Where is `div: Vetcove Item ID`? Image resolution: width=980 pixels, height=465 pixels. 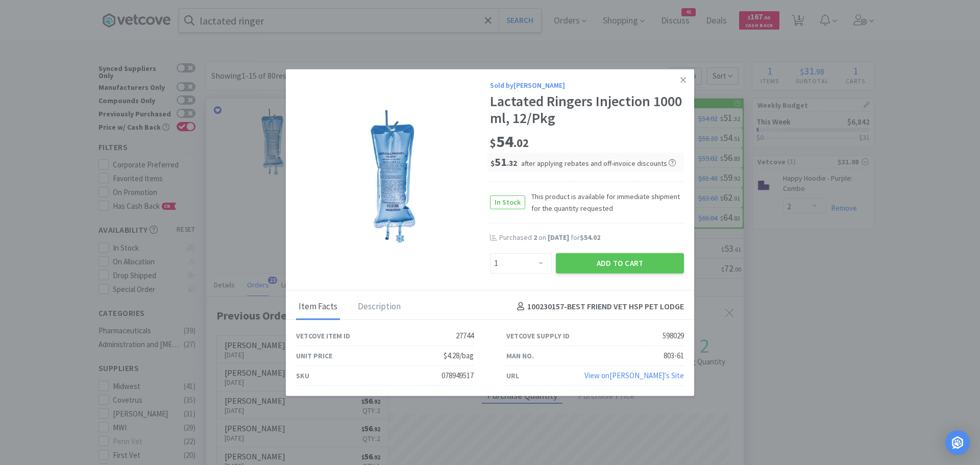 div: Vetcove Item ID is located at coordinates (323, 335).